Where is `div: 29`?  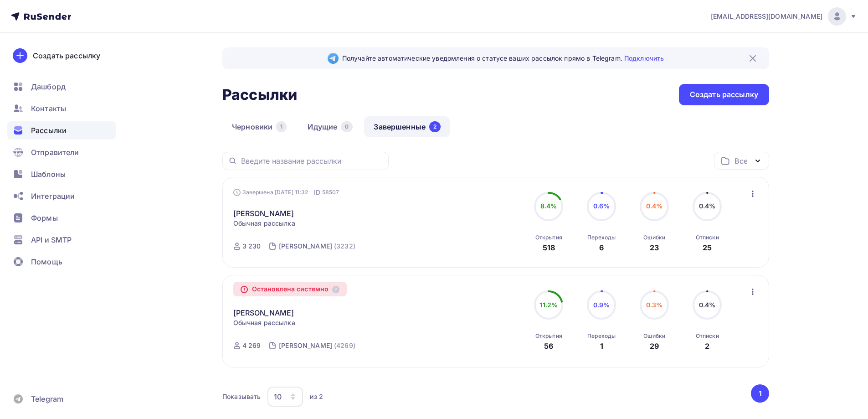
div: 29 is located at coordinates (654, 346).